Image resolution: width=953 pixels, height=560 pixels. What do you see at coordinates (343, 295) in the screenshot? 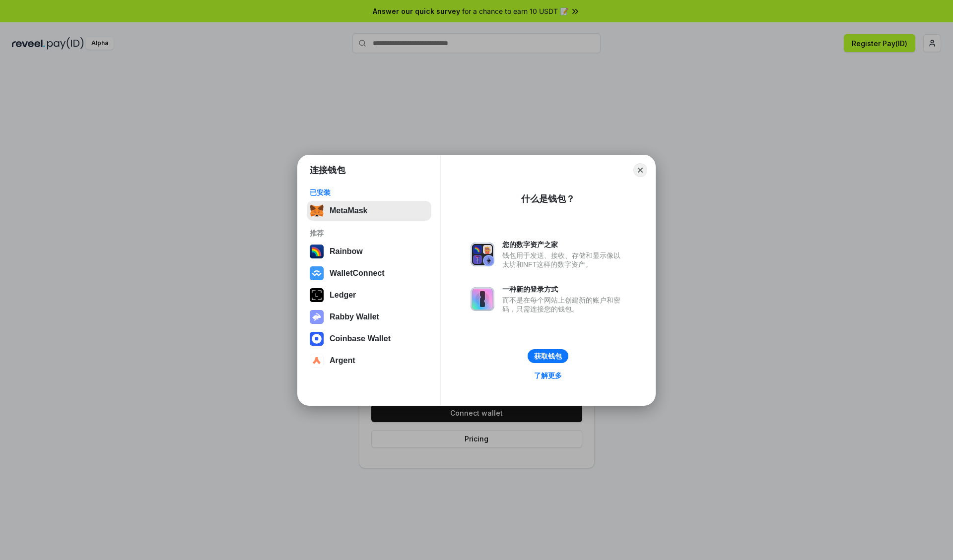
I see `div: Ledger` at bounding box center [343, 295].